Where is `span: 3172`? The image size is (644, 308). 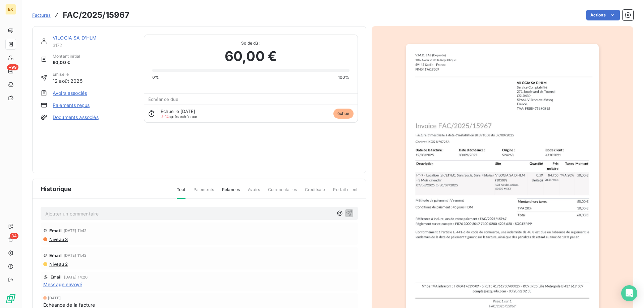 span: 3172 is located at coordinates (94, 45).